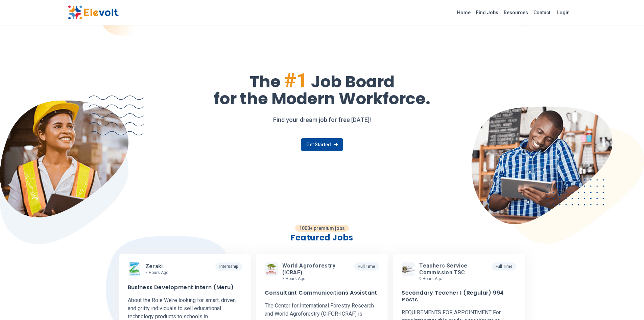 This screenshot has height=320, width=644. I want to click on img: Zeraki, so click(135, 269).